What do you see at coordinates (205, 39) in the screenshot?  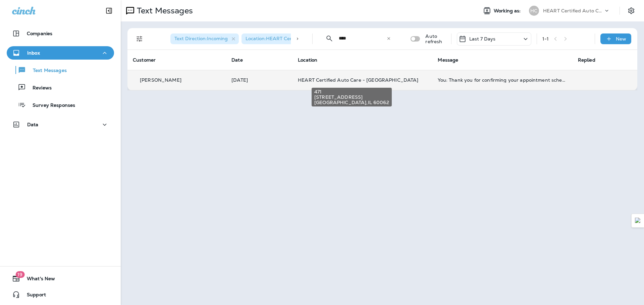 I see `div: Text Direction:Incoming` at bounding box center [205, 39].